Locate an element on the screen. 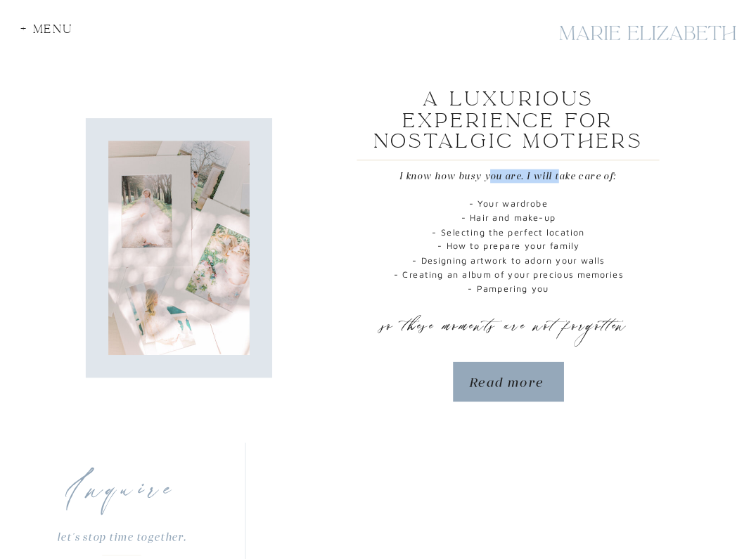  p: - Your wardrobe - Hair and make-up - Selecting the perfect location - How to prepare your family ... is located at coordinates (509, 249).